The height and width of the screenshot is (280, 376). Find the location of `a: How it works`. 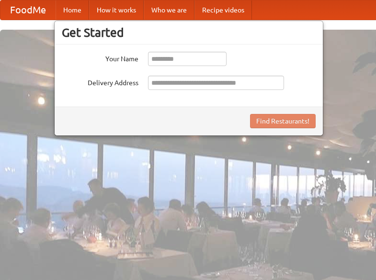

a: How it works is located at coordinates (116, 10).